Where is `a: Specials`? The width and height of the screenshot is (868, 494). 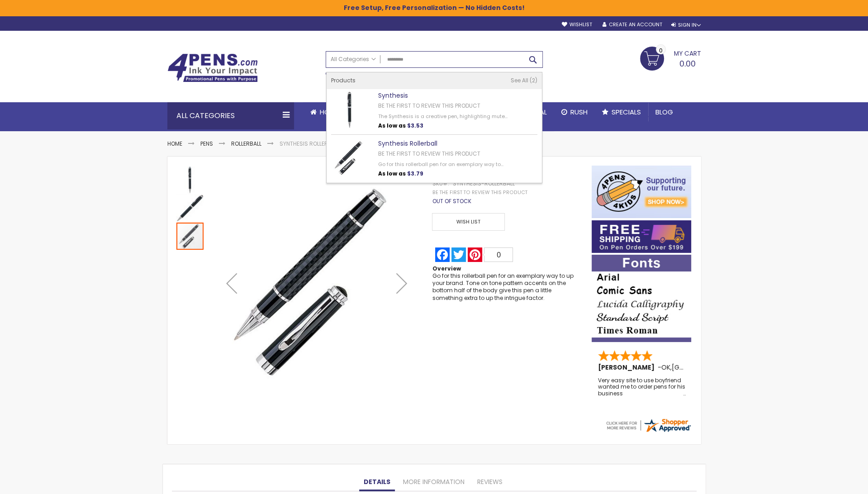
a: Specials is located at coordinates (621, 112).